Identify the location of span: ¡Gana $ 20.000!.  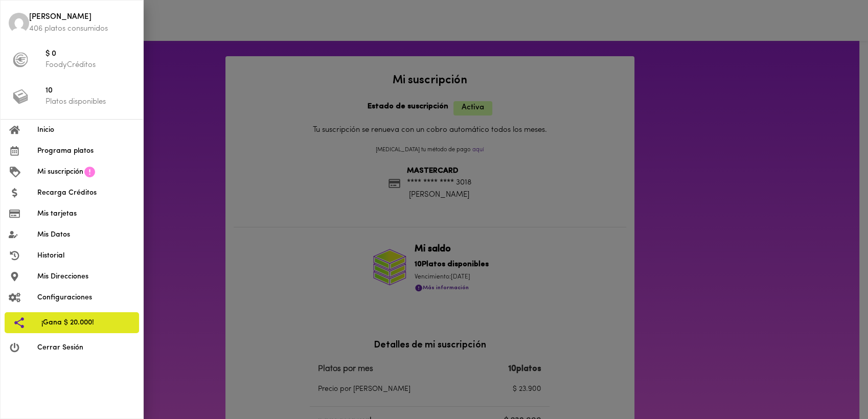
(86, 323).